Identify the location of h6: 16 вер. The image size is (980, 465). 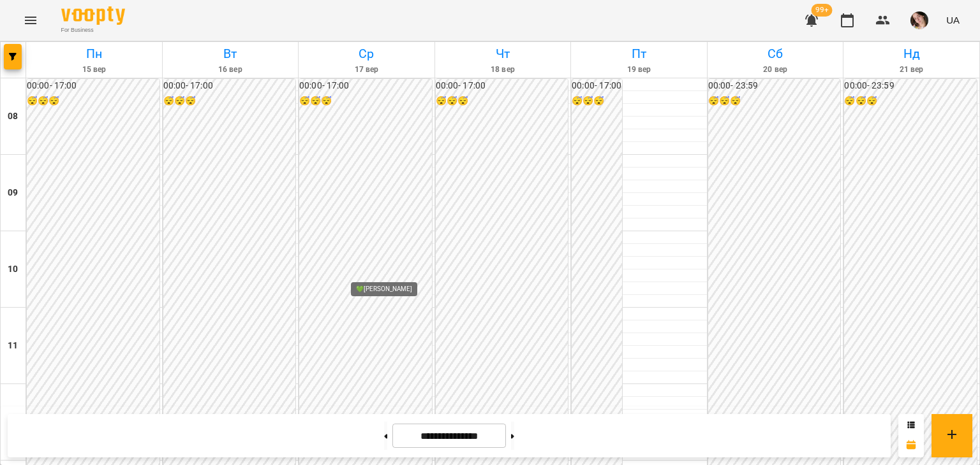
(230, 69).